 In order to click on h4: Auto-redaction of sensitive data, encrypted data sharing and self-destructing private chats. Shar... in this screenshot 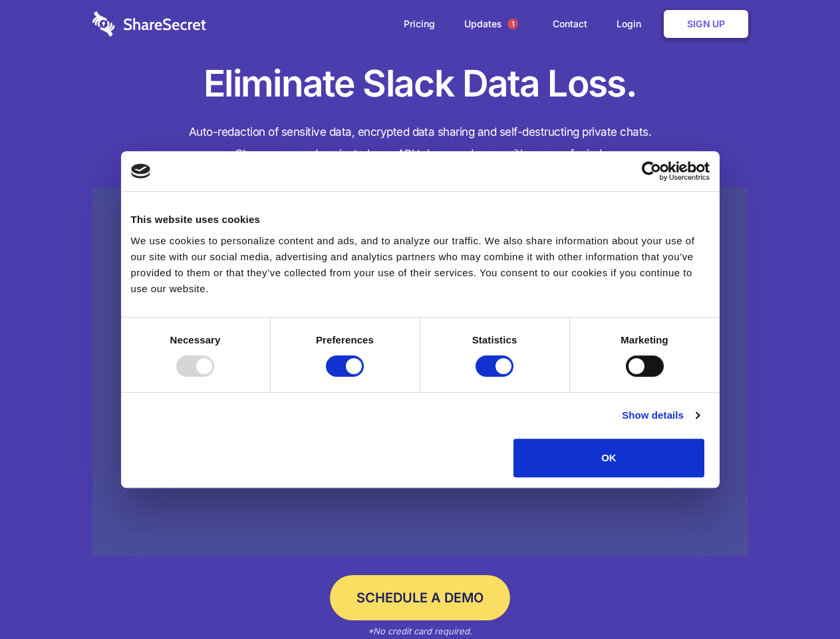, I will do `click(421, 143)`.